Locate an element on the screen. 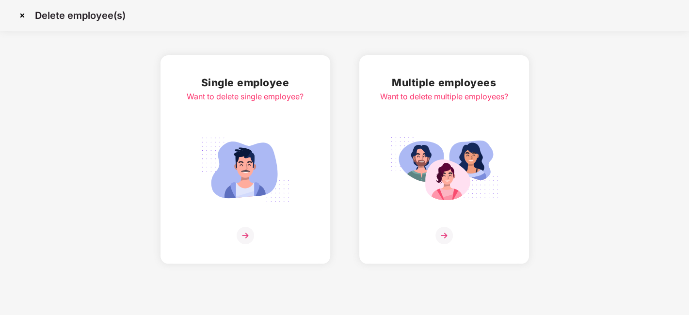 This screenshot has height=315, width=689. div: Want to delete single employee? is located at coordinates (245, 97).